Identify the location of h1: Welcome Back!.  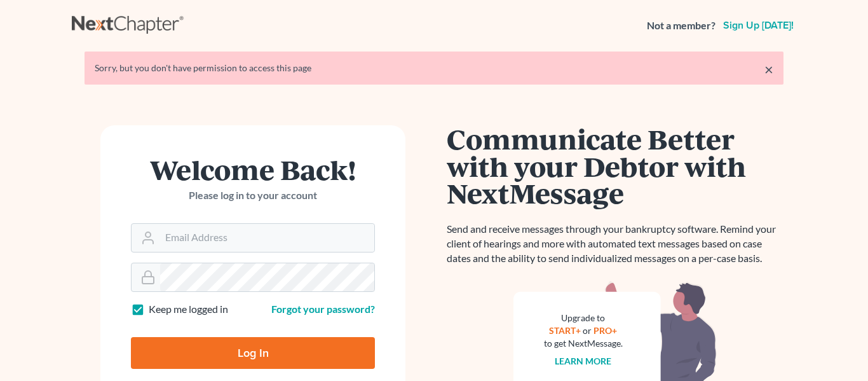
(253, 169).